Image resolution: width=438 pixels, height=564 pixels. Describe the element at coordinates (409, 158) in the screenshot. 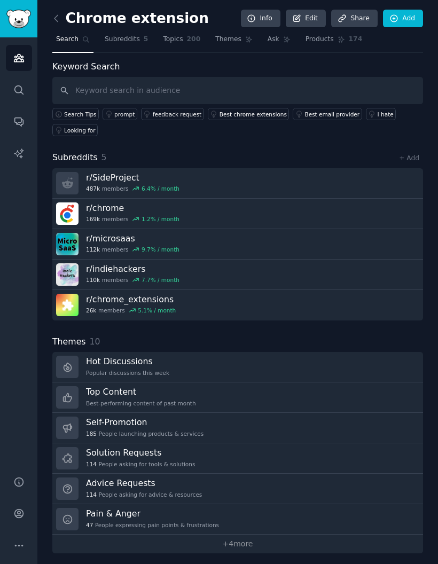

I see `a: + Add` at that location.